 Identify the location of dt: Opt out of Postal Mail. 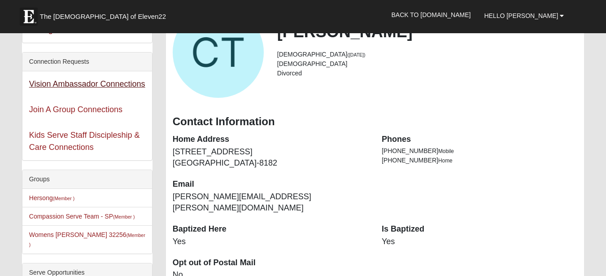
(270, 263).